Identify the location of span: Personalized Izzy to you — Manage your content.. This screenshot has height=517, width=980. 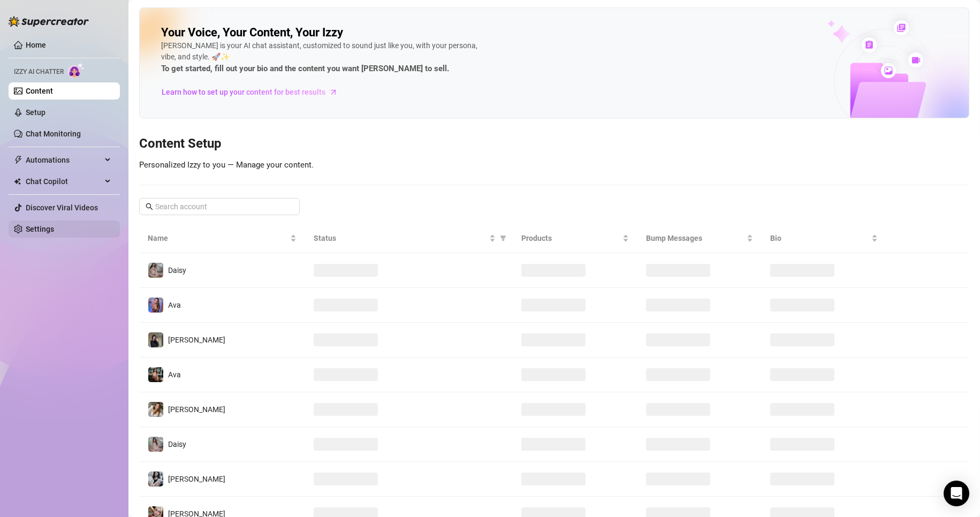
(226, 165).